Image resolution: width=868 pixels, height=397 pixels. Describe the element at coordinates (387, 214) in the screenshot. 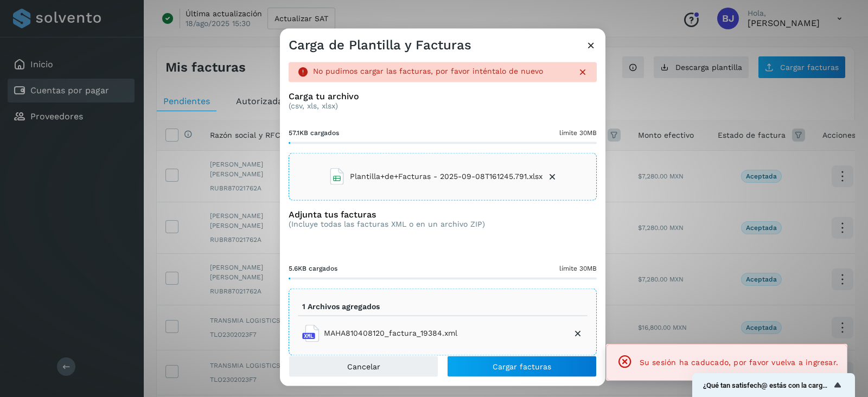

I see `h3: Adjunta tus facturas` at that location.